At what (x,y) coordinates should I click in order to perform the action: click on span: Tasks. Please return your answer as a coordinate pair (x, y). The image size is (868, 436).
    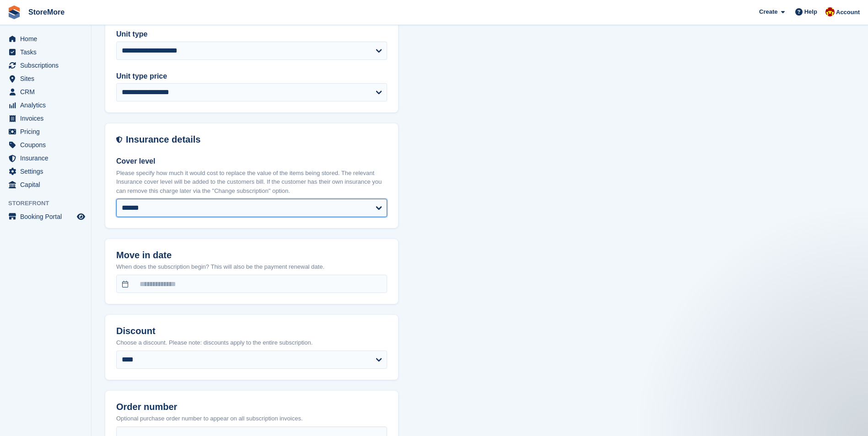
    Looking at the image, I should click on (48, 52).